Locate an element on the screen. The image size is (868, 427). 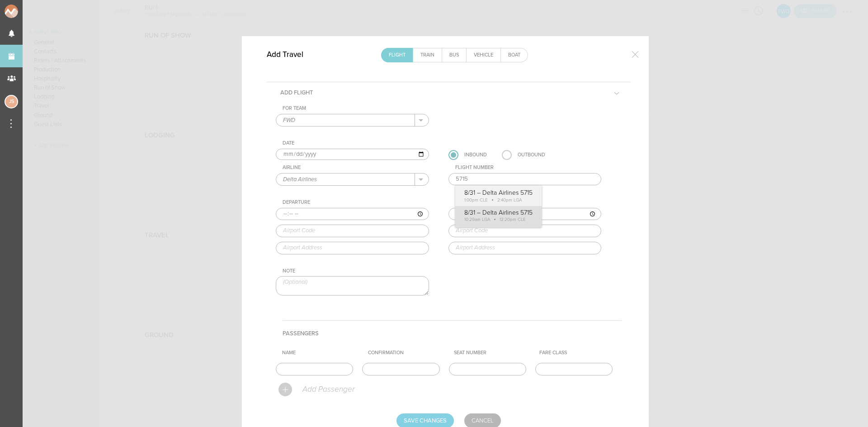
th: Fare Class is located at coordinates (579, 353).